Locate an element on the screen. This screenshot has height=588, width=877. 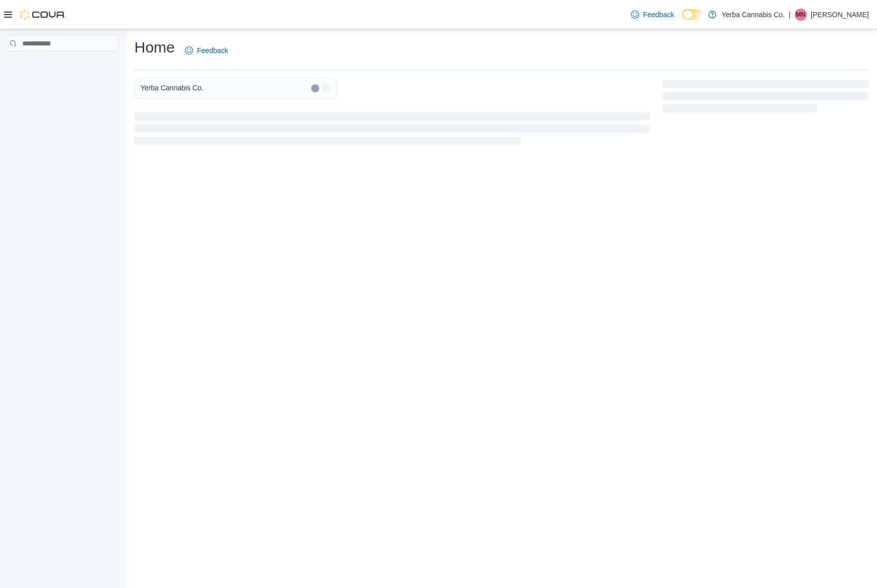
nav: Complex example is located at coordinates (63, 66).